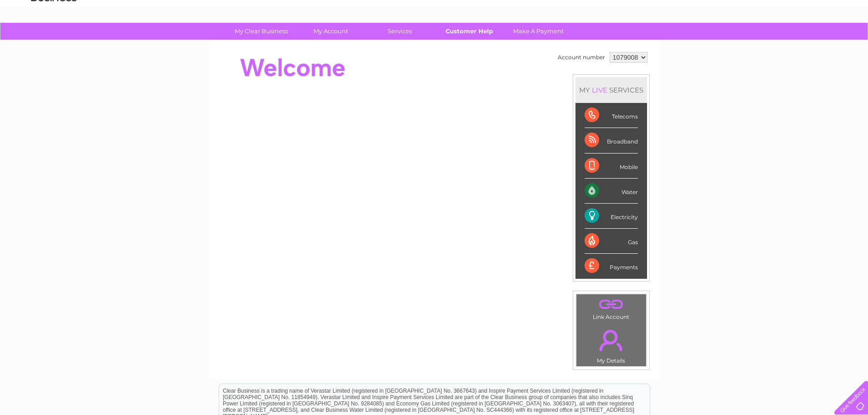 The image size is (868, 415). What do you see at coordinates (469, 31) in the screenshot?
I see `a: Customer Help` at bounding box center [469, 31].